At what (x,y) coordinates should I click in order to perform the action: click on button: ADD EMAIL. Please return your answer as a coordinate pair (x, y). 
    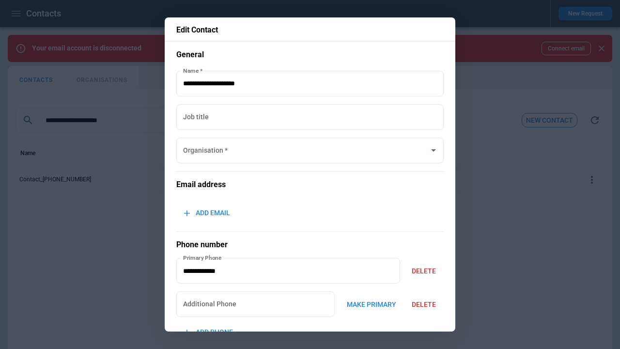
    Looking at the image, I should click on (207, 213).